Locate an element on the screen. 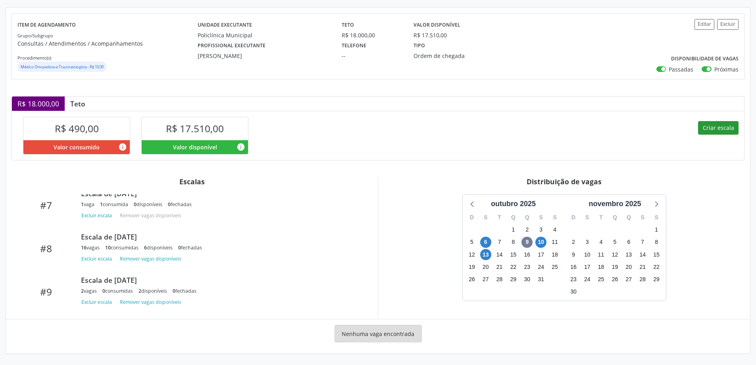 The height and width of the screenshot is (365, 756). span: sexta-feira, 31 de outubro de 2025 is located at coordinates (541, 279).